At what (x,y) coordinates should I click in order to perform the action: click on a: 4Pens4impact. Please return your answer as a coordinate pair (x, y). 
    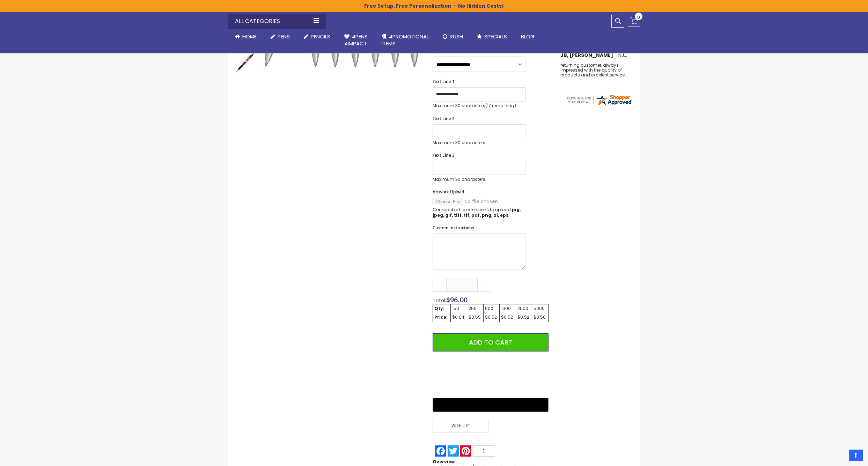
    Looking at the image, I should click on (356, 40).